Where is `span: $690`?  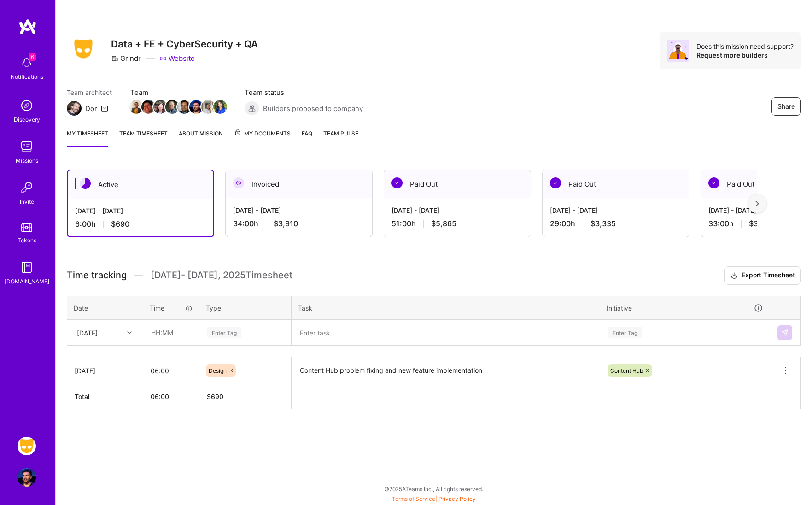
span: $690 is located at coordinates (120, 224).